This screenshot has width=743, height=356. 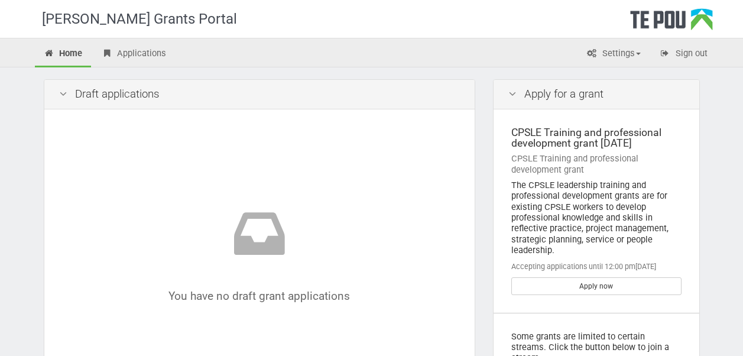 I want to click on a: Home, so click(x=63, y=54).